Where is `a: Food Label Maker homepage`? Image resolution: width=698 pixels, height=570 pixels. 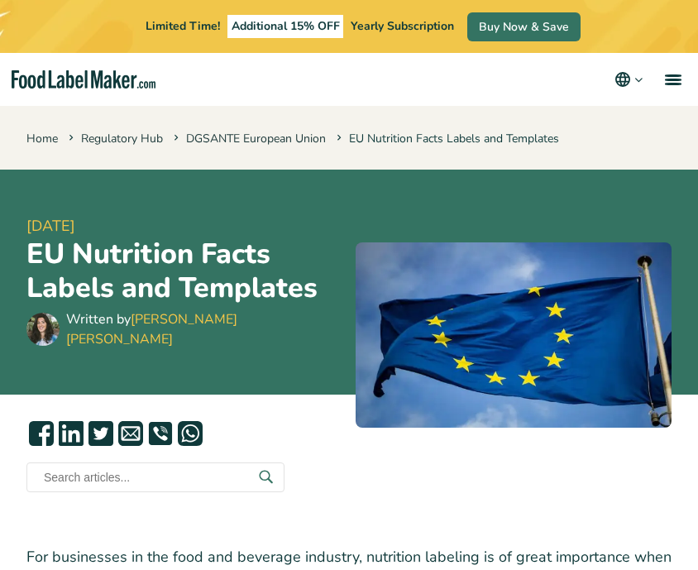 a: Food Label Maker homepage is located at coordinates (84, 79).